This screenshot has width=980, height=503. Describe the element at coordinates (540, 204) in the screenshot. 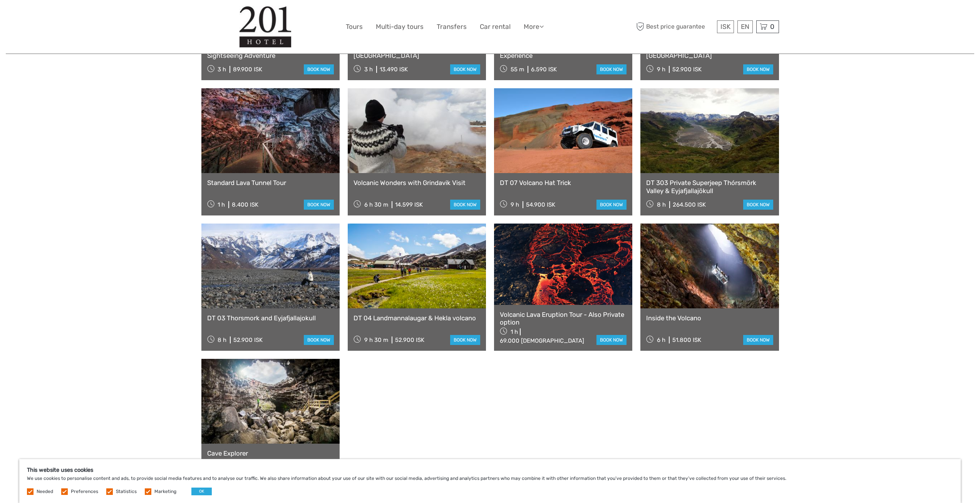

I see `div: 54.900 ISK` at that location.